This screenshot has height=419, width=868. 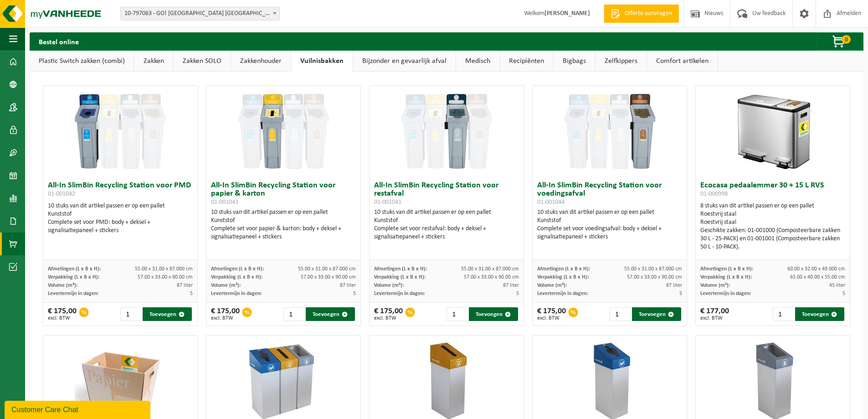 What do you see at coordinates (714, 314) in the screenshot?
I see `div: € 177,00` at bounding box center [714, 314].